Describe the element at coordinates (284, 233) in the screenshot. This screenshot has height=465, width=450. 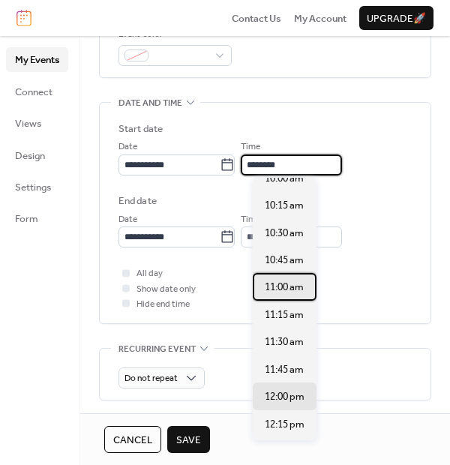
I see `span: 10:30 am` at that location.